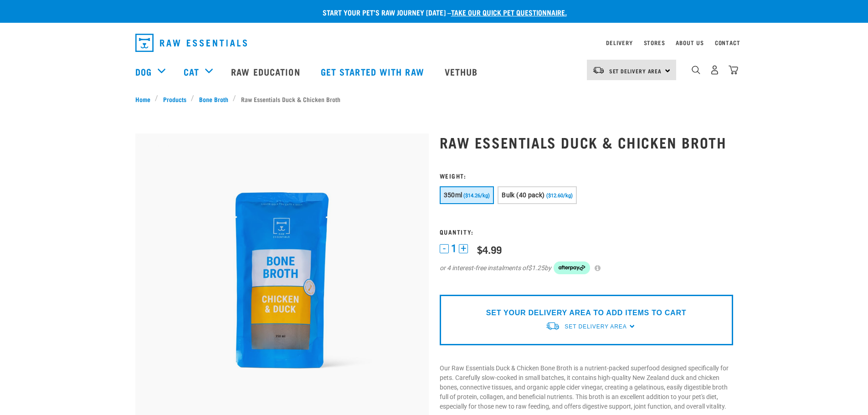 This screenshot has height=415, width=868. I want to click on img: Raw Essentials Logo, so click(191, 43).